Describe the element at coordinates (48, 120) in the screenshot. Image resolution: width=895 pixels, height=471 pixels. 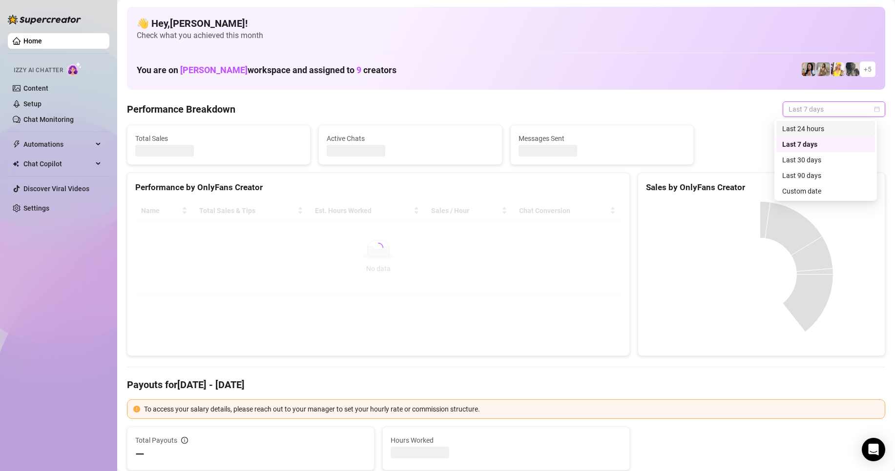
I see `a: Chat Monitoring` at that location.